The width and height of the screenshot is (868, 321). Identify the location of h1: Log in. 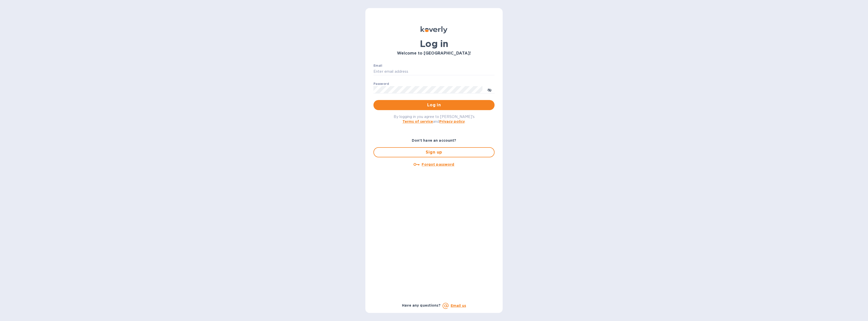
(434, 43).